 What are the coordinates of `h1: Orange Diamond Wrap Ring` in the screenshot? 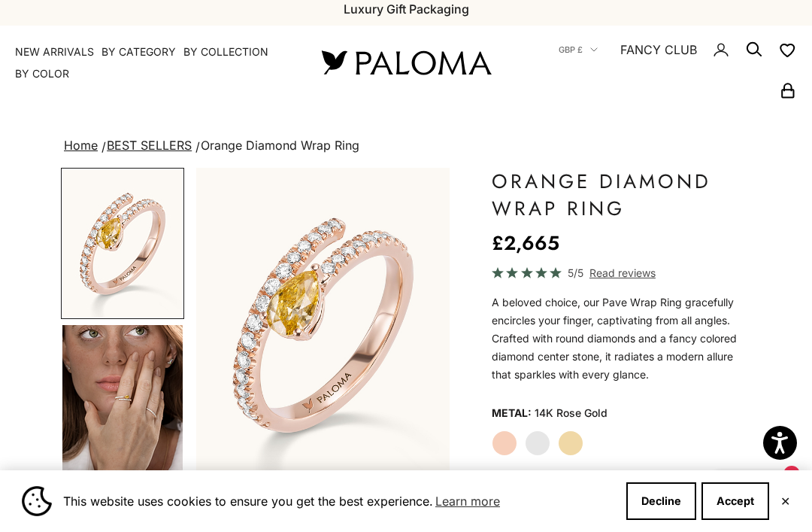 It's located at (621, 195).